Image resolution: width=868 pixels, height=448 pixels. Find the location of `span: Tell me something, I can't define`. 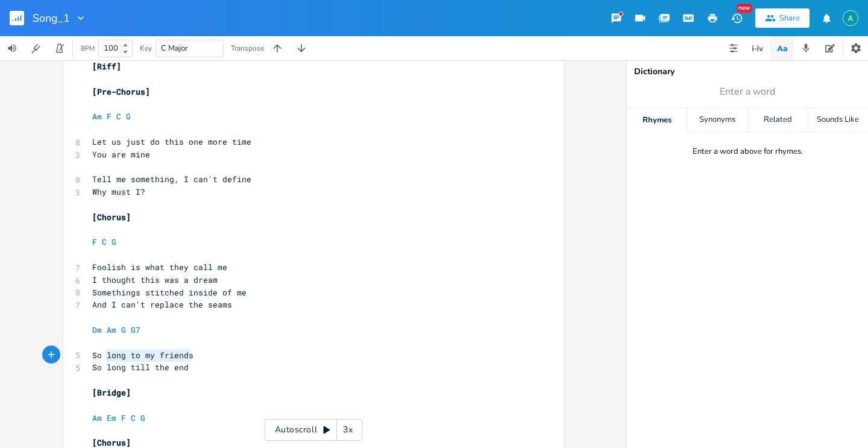

span: Tell me something, I can't define is located at coordinates (172, 179).